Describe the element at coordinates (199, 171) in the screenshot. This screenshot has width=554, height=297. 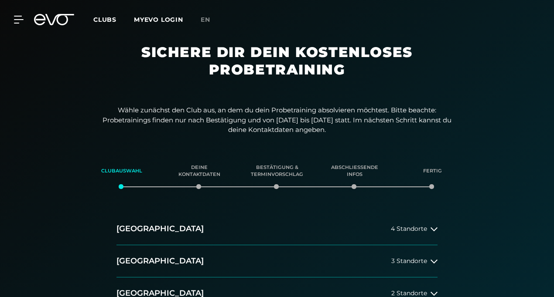
I see `div: Deine Kontaktdaten` at that location.